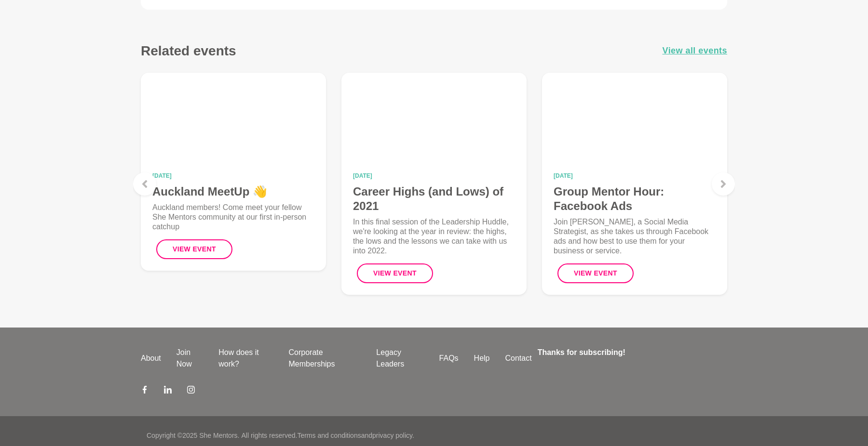 The image size is (868, 446). I want to click on a: Help, so click(481, 359).